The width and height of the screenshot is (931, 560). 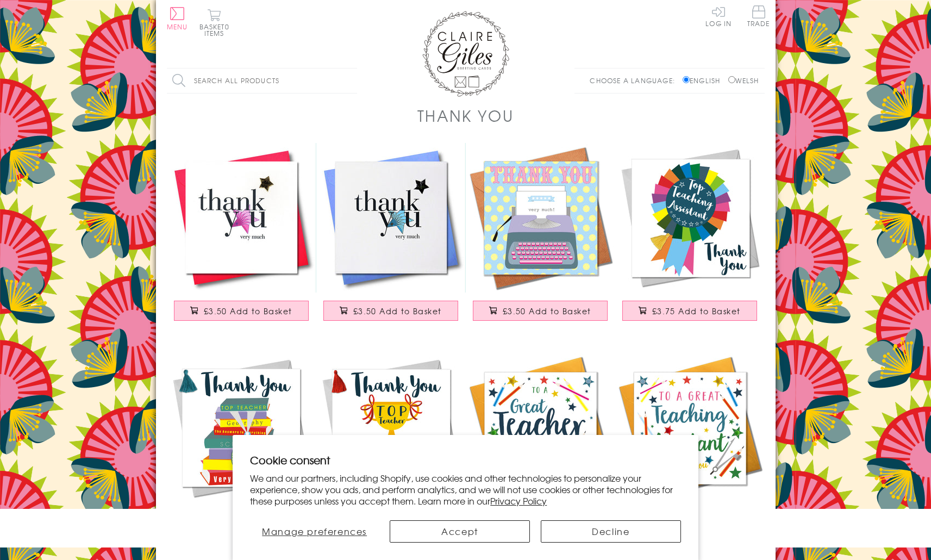 I want to click on img: Thank you Teaching Assistand Card, School, Embellished with pompoms, so click(x=690, y=428).